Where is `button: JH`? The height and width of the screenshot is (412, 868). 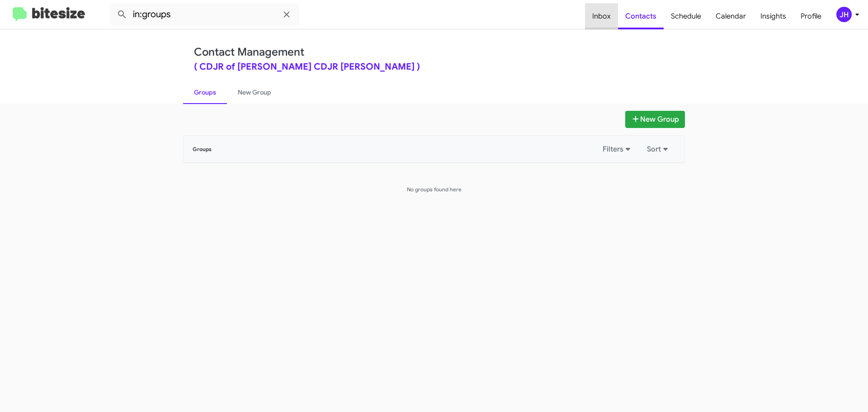 button: JH is located at coordinates (843, 14).